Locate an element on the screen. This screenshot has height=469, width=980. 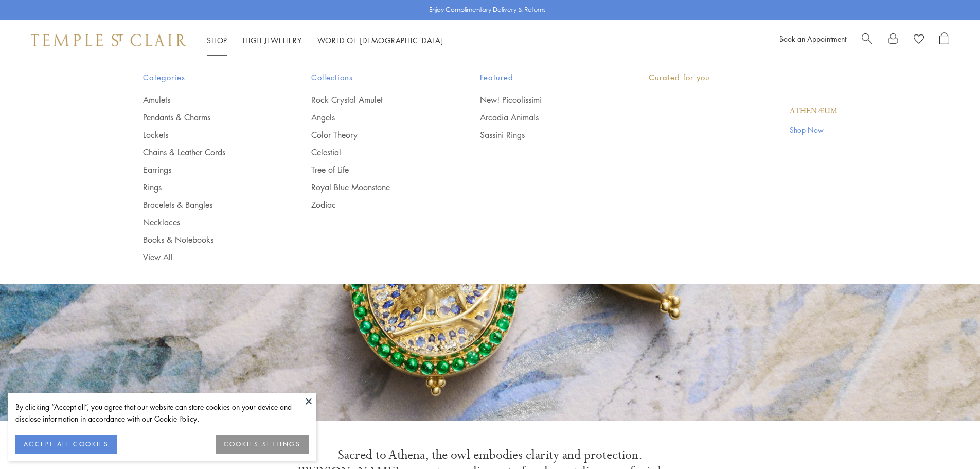
button: ACCEPT ALL COOKIES is located at coordinates (66, 444).